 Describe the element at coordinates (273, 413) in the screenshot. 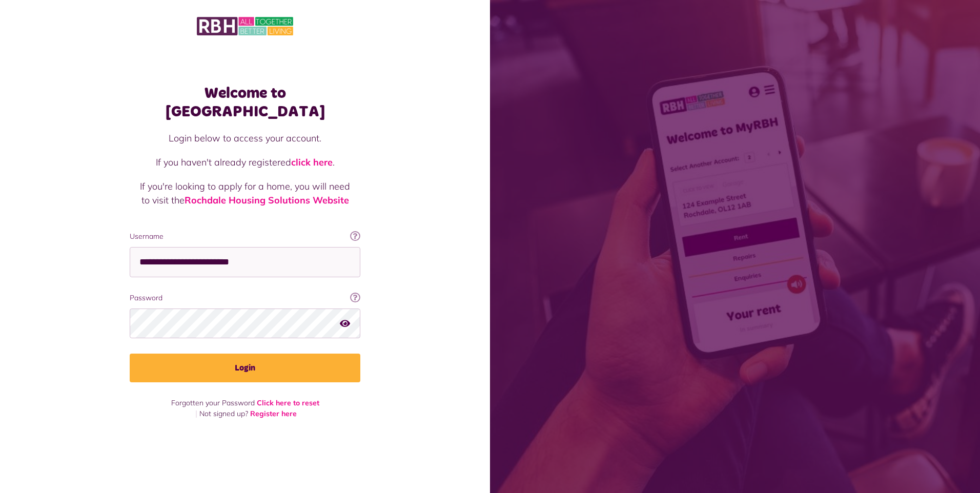

I see `a: Register here` at that location.